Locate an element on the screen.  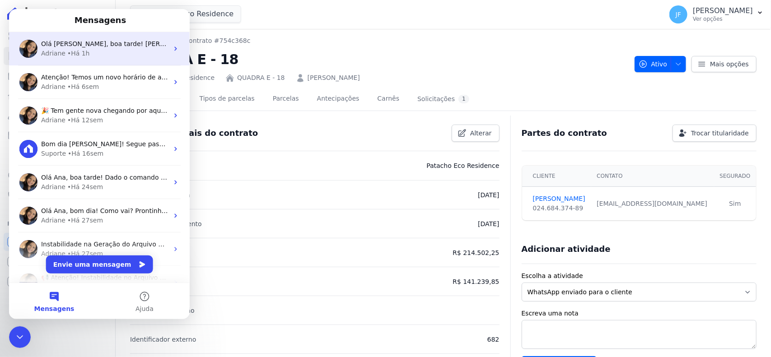
a: Crédito is located at coordinates (57, 175).